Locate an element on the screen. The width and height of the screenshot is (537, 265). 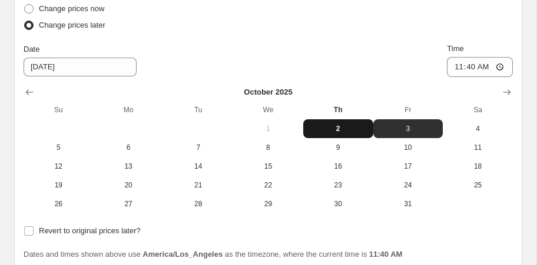
th: Wednesday is located at coordinates (268, 110).